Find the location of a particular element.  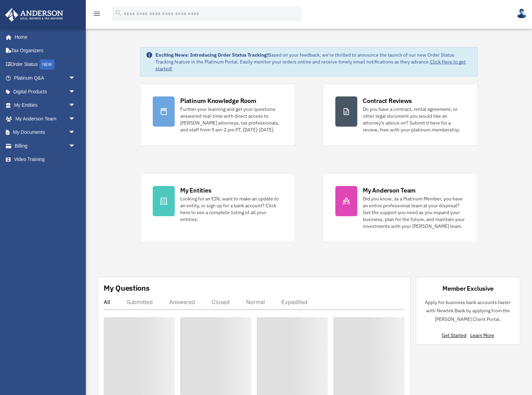

img: User Pic is located at coordinates (522, 13).